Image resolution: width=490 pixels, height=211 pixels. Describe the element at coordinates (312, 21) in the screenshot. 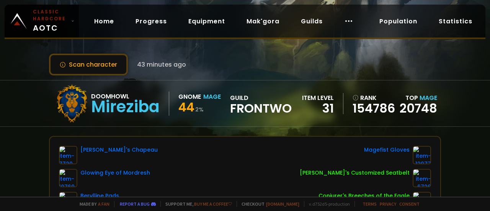

I see `a: Guilds` at that location.